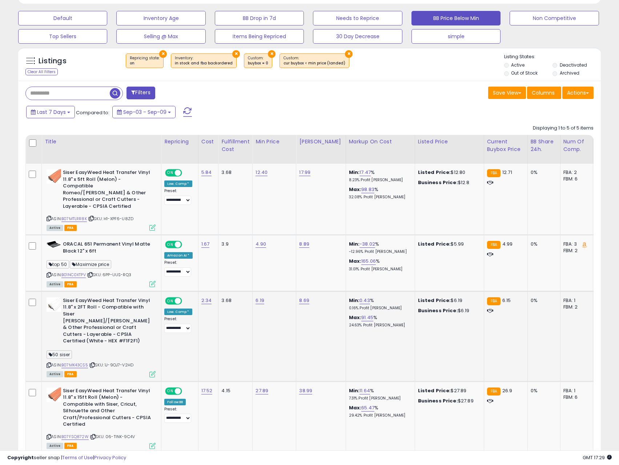 The image size is (619, 465). I want to click on button: Save View, so click(507, 93).